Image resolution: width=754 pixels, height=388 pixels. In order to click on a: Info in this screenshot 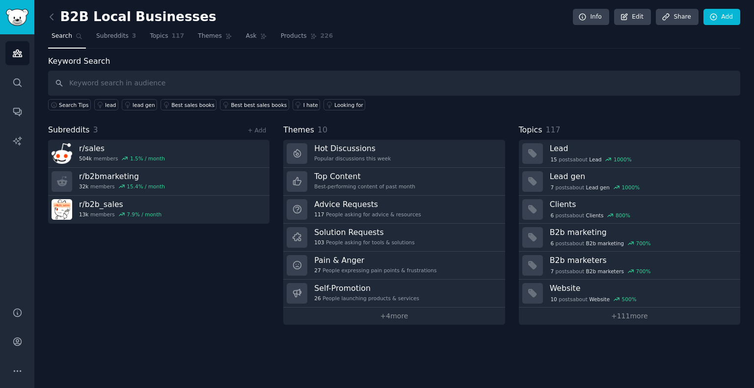, I will do `click(591, 17)`.